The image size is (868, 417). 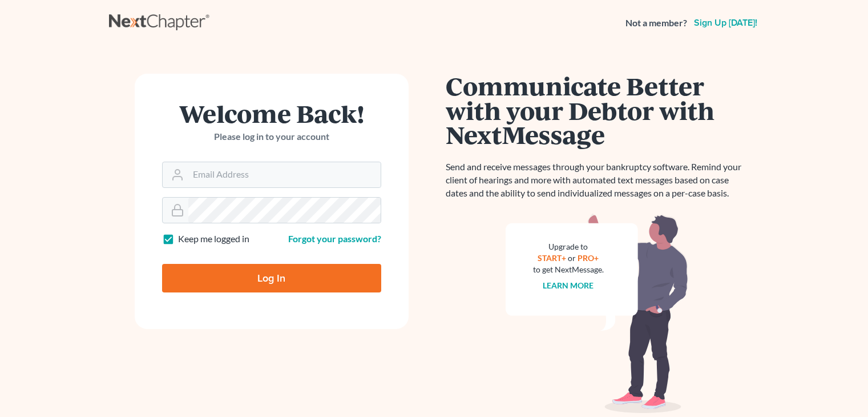 What do you see at coordinates (572, 257) in the screenshot?
I see `span: or` at bounding box center [572, 257].